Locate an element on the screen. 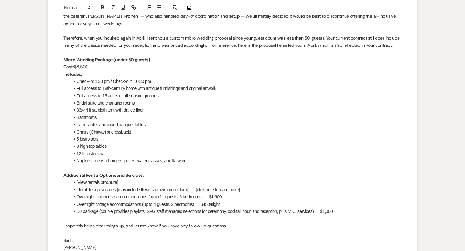 The height and width of the screenshot is (251, 465). strong: Cost: is located at coordinates (68, 67).